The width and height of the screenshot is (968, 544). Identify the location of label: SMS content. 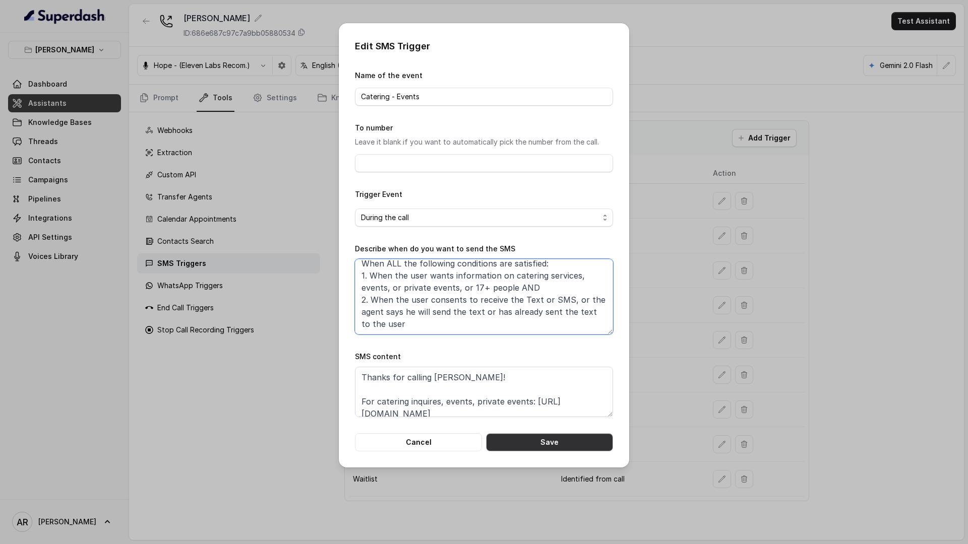
(377, 356).